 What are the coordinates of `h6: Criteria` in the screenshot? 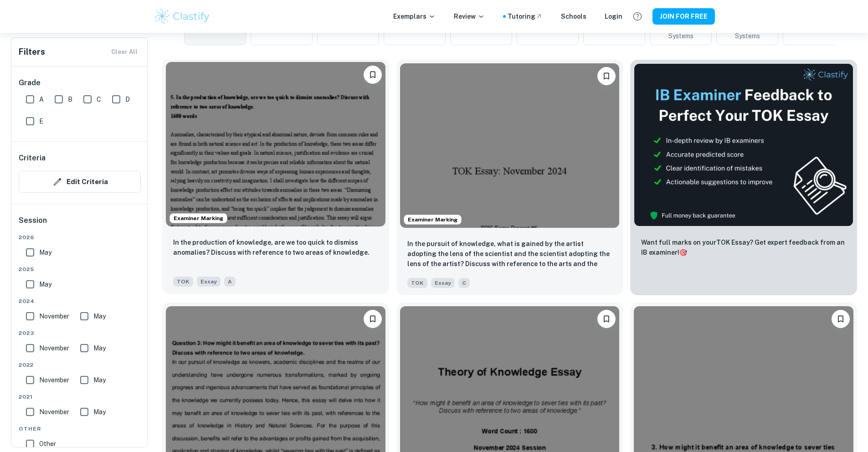 It's located at (32, 158).